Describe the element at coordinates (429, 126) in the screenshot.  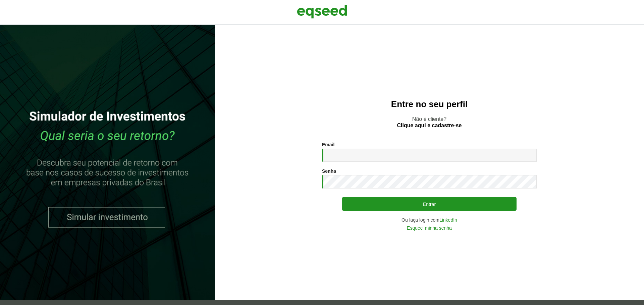
I see `a: Clique aqui e cadastre-se` at that location.